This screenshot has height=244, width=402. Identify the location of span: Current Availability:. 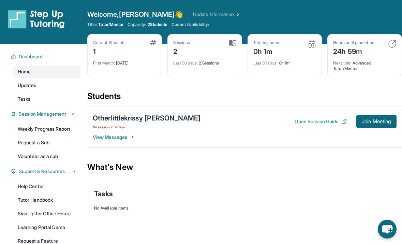
(190, 25).